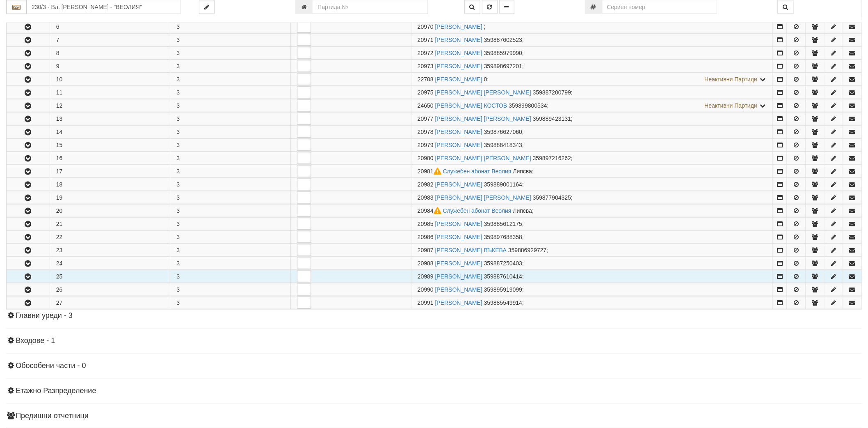 The image size is (868, 428). Describe the element at coordinates (552, 92) in the screenshot. I see `span: 359887200799` at that location.